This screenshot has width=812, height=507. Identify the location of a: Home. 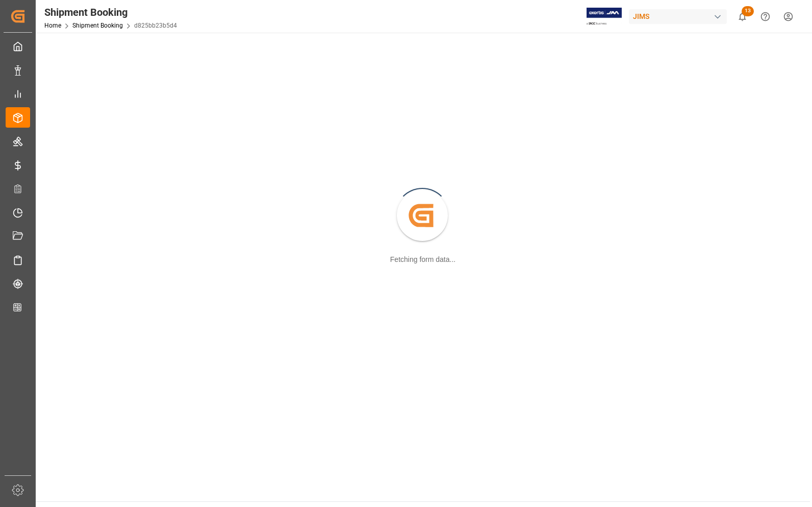
(53, 26).